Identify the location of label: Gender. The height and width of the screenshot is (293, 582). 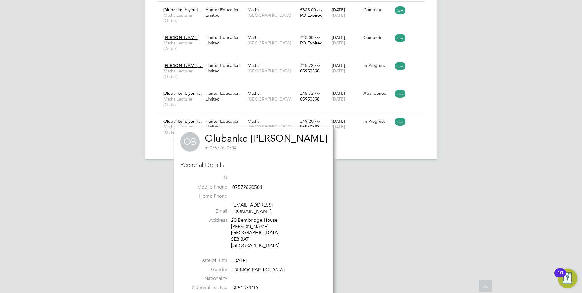
(206, 269).